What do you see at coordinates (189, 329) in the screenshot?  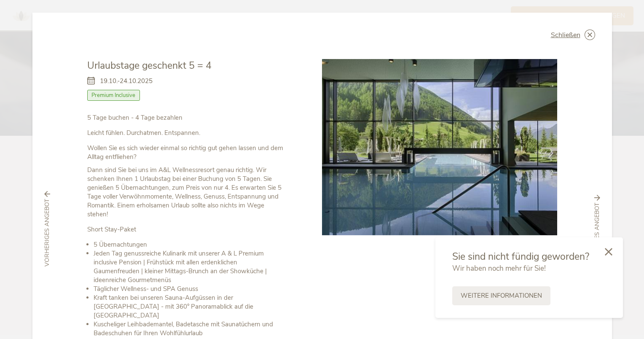 I see `li: Kuscheliger Leihbademantel, Badetasche mit Saunatüchern und Badeschuhen für Ihren Wohlfühlurlaub` at bounding box center [189, 329].